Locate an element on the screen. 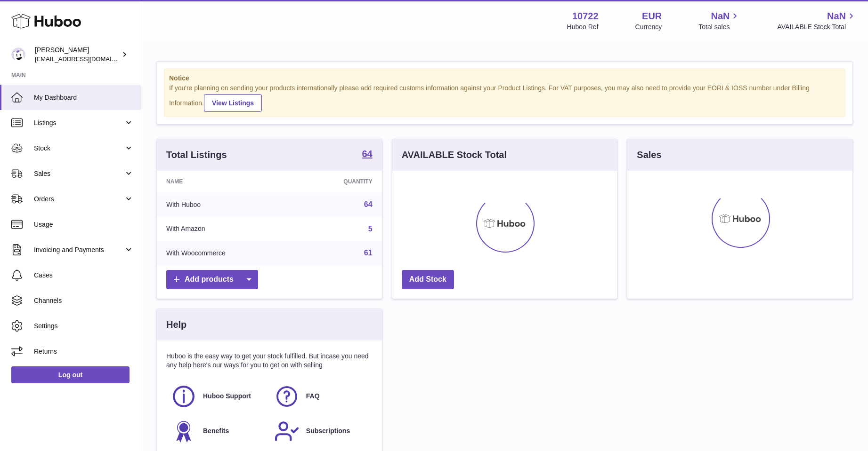 This screenshot has width=868, height=451. span: Usage is located at coordinates (84, 224).